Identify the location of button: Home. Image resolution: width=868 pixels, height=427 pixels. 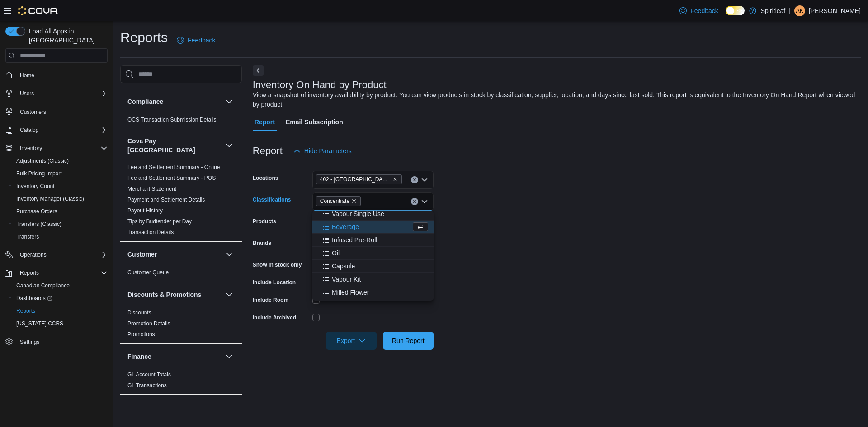
(57, 75).